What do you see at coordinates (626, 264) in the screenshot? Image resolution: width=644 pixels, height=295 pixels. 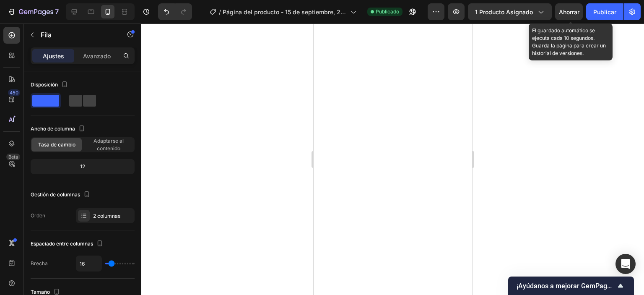 I see `div: Abrir Intercom Messenger` at bounding box center [626, 264].